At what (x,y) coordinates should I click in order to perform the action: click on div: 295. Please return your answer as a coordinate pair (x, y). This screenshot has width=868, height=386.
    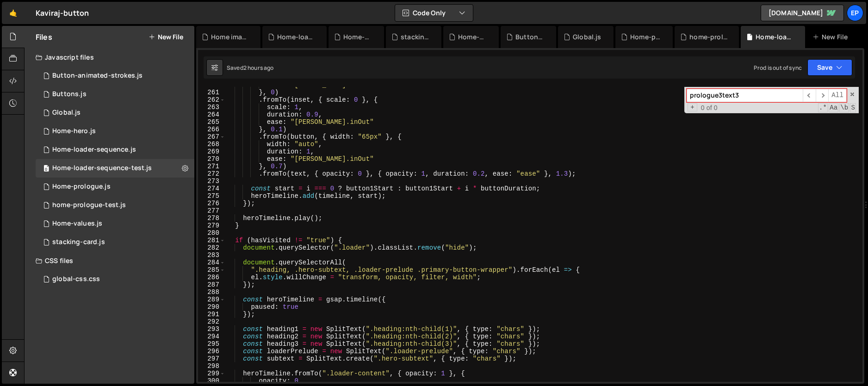
    Looking at the image, I should click on (211, 344).